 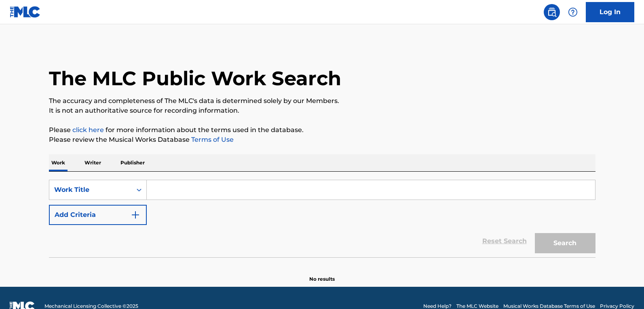 I want to click on img: MLC Logo, so click(x=25, y=12).